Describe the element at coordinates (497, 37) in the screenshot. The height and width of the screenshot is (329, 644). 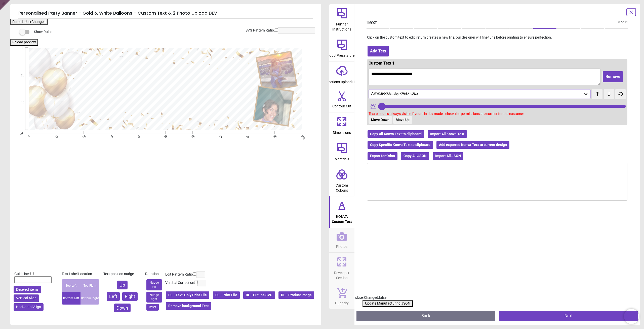
I see `p: Click on the custom text to edit, return creates a new line, our designer will fine tune before p...` at that location.